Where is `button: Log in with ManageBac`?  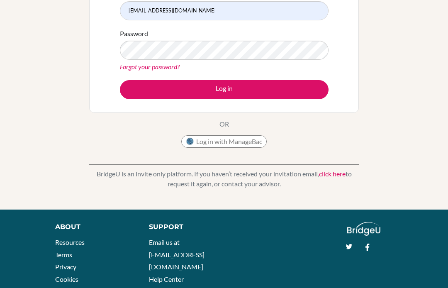
button: Log in with ManageBac is located at coordinates (224, 142).